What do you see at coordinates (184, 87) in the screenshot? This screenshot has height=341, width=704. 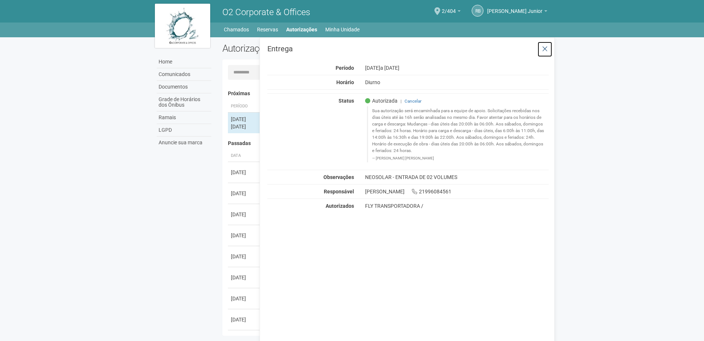 I see `a: Documentos` at bounding box center [184, 87].